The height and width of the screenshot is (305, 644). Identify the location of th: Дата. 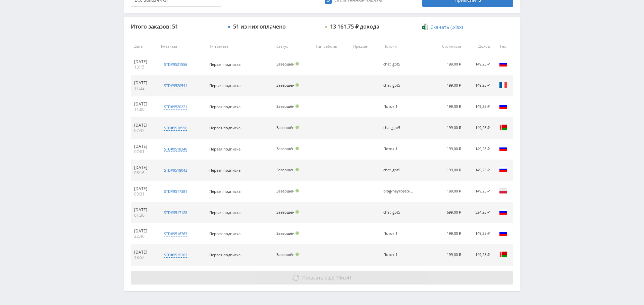
(144, 46).